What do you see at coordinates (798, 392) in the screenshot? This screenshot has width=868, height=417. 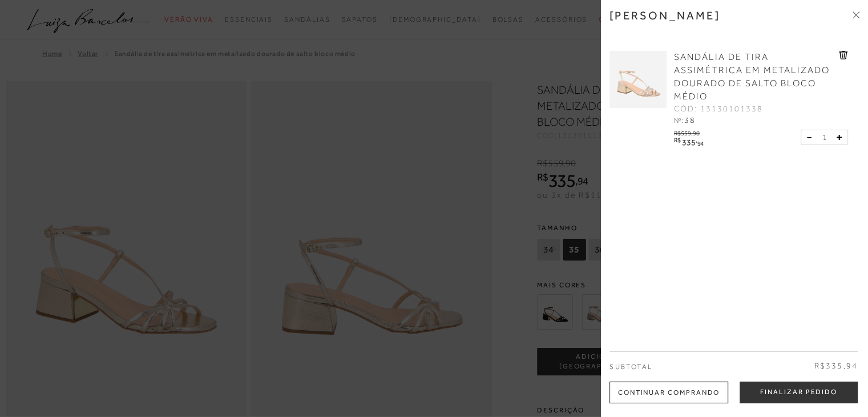 I see `button: Finalizar Pedido` at bounding box center [798, 392].